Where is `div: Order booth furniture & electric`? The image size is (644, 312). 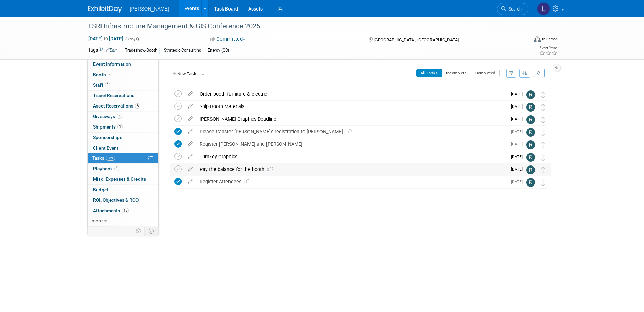
div: Order booth furniture & electric is located at coordinates (351, 94).